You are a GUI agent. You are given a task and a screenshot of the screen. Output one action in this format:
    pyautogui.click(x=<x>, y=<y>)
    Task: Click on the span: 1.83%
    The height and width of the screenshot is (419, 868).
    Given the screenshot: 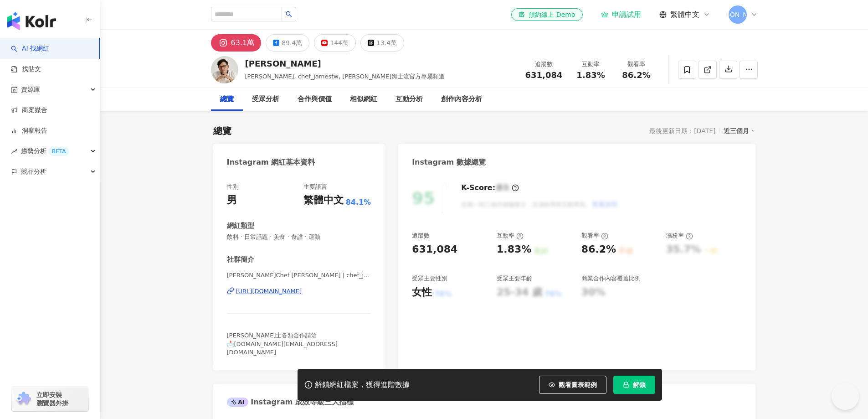 What is the action you would take?
    pyautogui.click(x=590, y=75)
    